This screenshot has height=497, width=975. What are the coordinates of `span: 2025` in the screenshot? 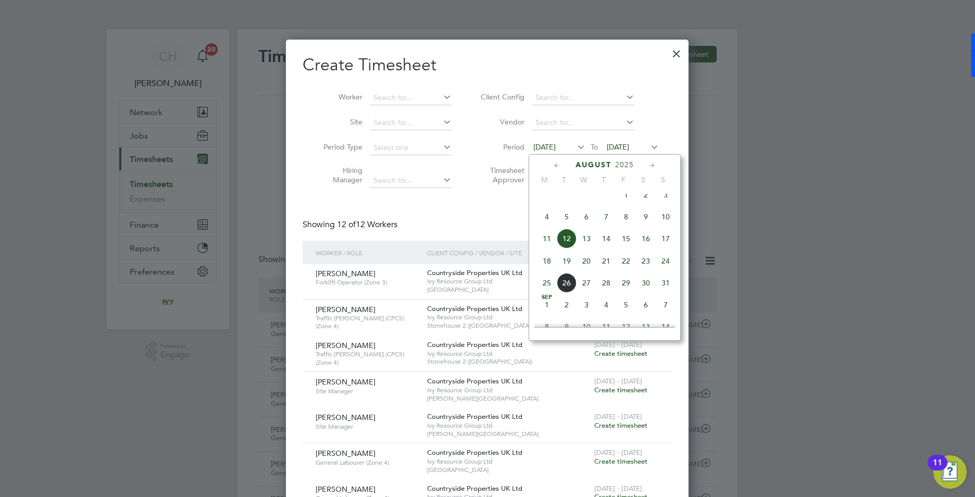 It's located at (624, 165).